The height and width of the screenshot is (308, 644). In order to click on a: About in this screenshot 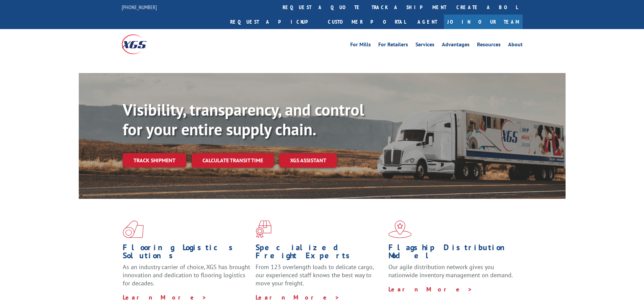, I will do `click(515, 46)`.